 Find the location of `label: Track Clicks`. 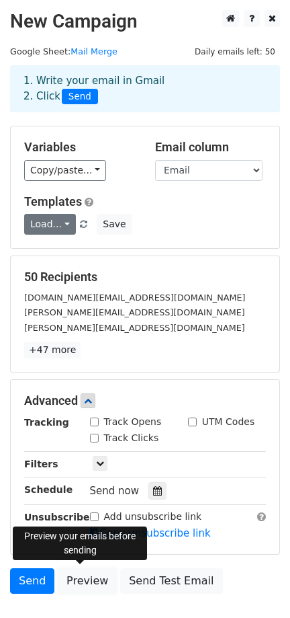

label: Track Clicks is located at coordinates (132, 438).